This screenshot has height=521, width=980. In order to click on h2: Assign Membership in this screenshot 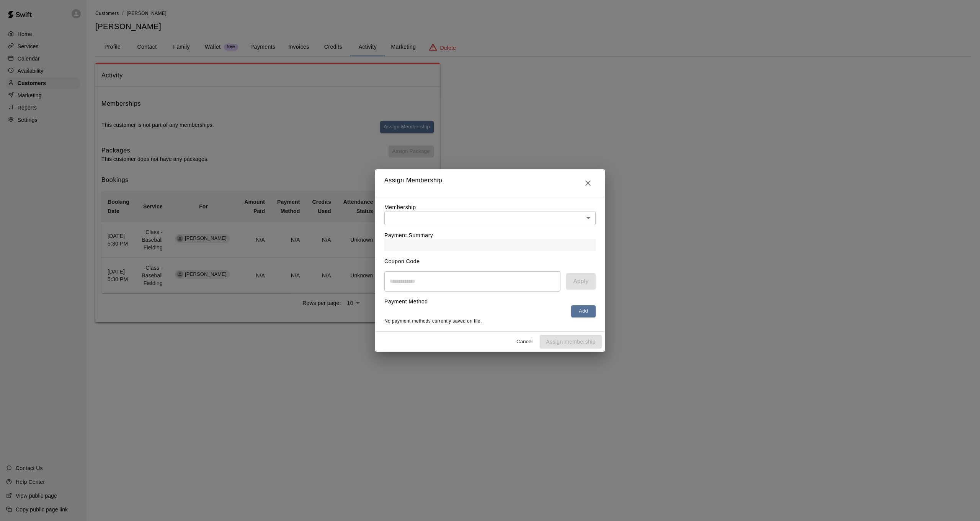, I will do `click(490, 183)`.